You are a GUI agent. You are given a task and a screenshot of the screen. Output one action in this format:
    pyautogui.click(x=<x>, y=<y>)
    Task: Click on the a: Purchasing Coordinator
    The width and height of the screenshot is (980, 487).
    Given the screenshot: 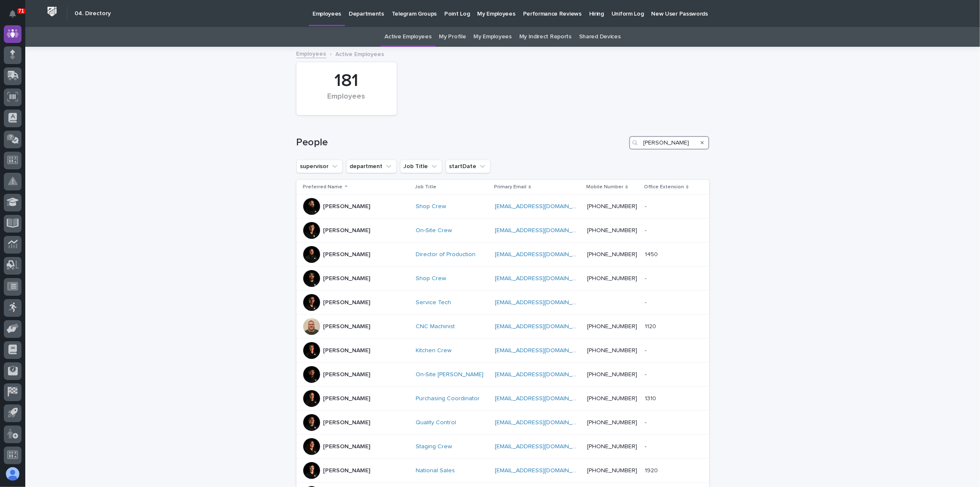 What is the action you would take?
    pyautogui.click(x=448, y=399)
    